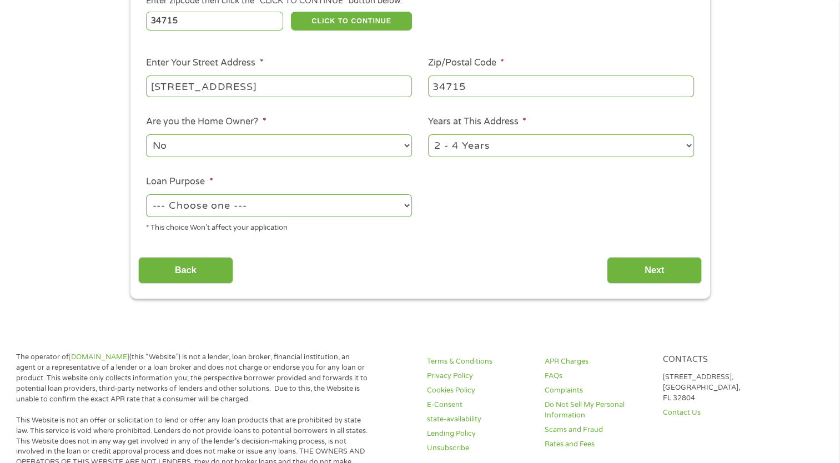 This screenshot has width=840, height=463. Describe the element at coordinates (279, 86) in the screenshot. I see `input: 1 Main Street` at that location.